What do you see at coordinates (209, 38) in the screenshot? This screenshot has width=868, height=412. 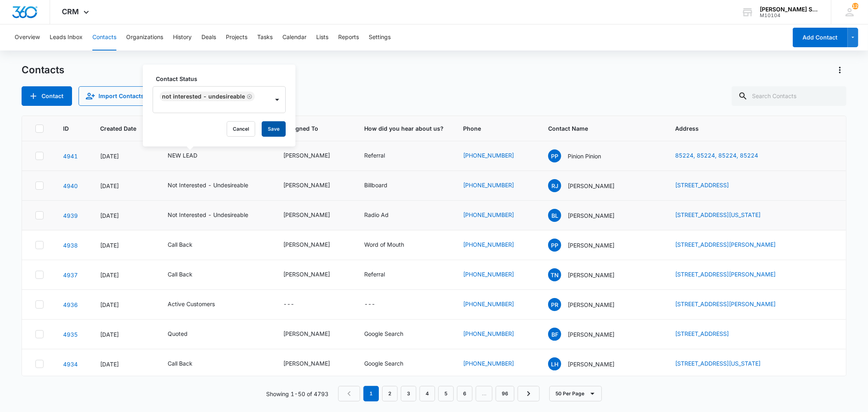 I see `button: Deals` at bounding box center [209, 38].